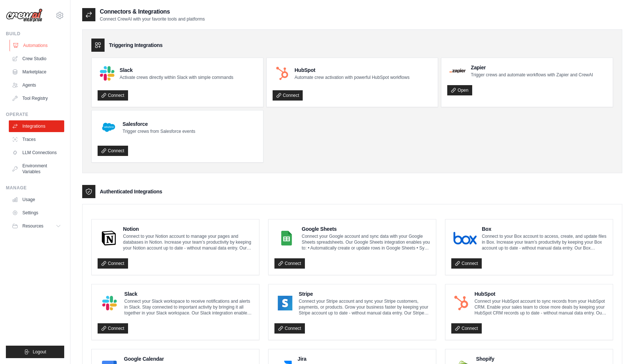  What do you see at coordinates (363, 359) in the screenshot?
I see `h4: Jira` at bounding box center [363, 359].